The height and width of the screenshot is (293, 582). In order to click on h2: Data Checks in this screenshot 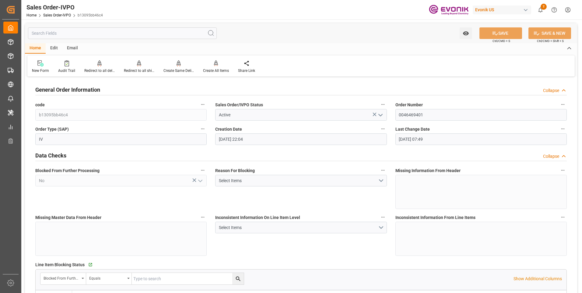, I will do `click(51, 155)`.